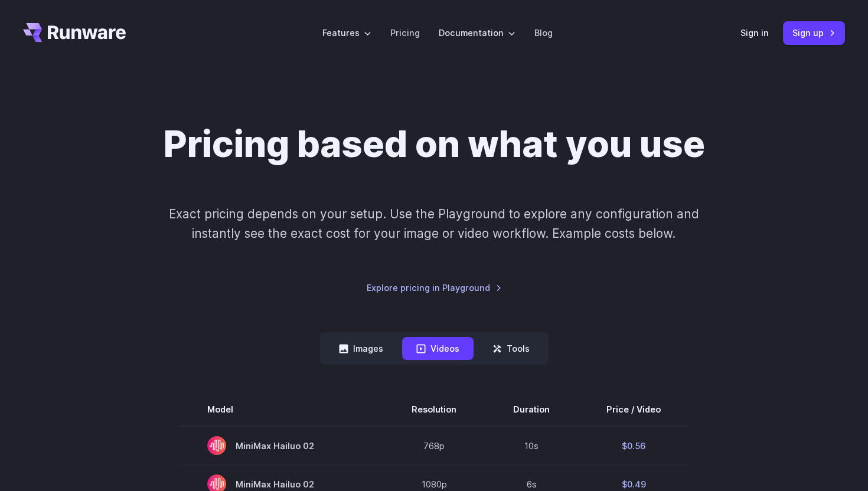 This screenshot has width=868, height=491. Describe the element at coordinates (434, 288) in the screenshot. I see `a: Explore pricing in Playground` at that location.